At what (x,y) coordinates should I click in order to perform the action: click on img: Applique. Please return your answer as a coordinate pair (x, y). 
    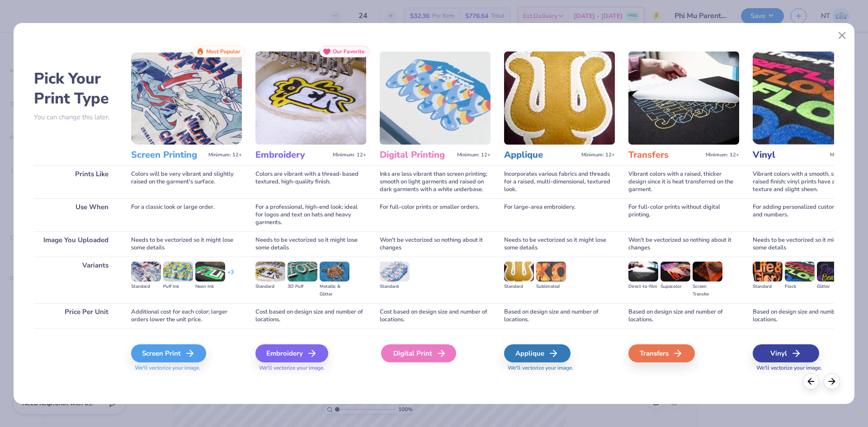
    Looking at the image, I should click on (559, 98).